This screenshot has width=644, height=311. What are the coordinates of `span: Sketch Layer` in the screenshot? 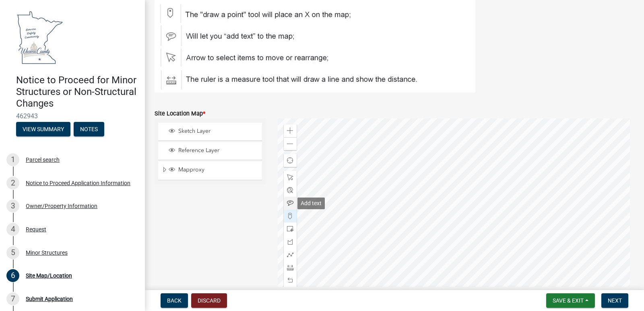 It's located at (218, 131).